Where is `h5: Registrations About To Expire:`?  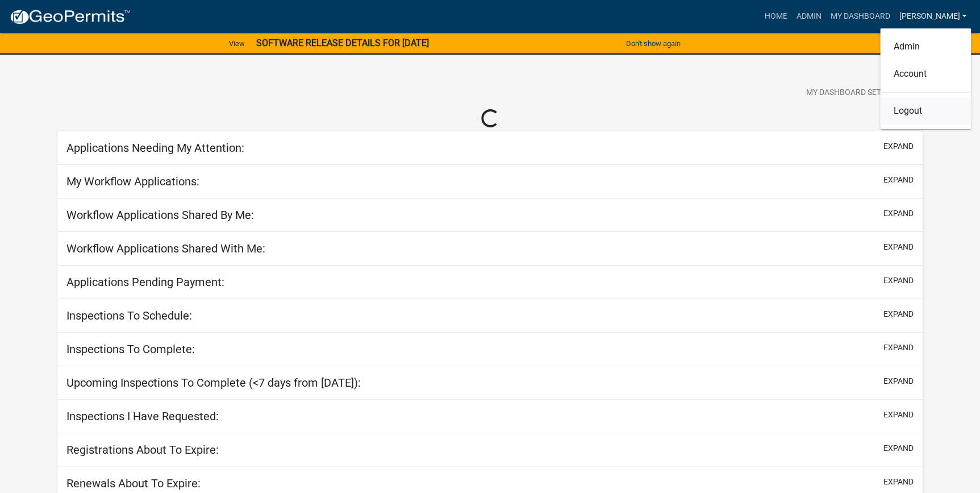 h5: Registrations About To Expire: is located at coordinates (143, 450).